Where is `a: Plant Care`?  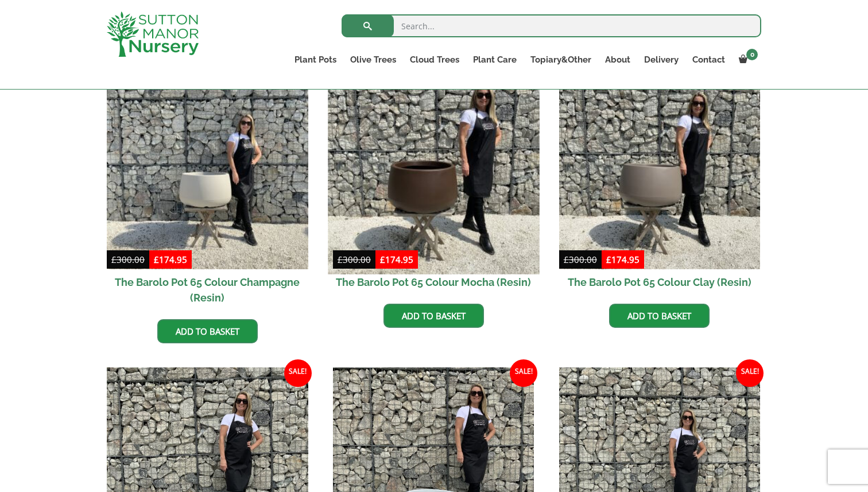 a: Plant Care is located at coordinates (494, 59).